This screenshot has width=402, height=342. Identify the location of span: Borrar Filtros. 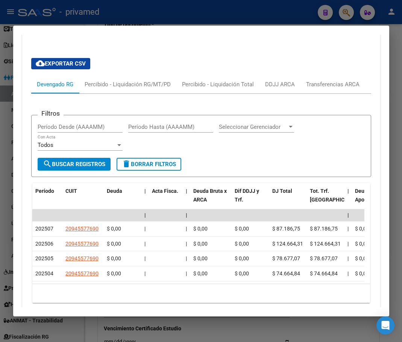
(149, 164).